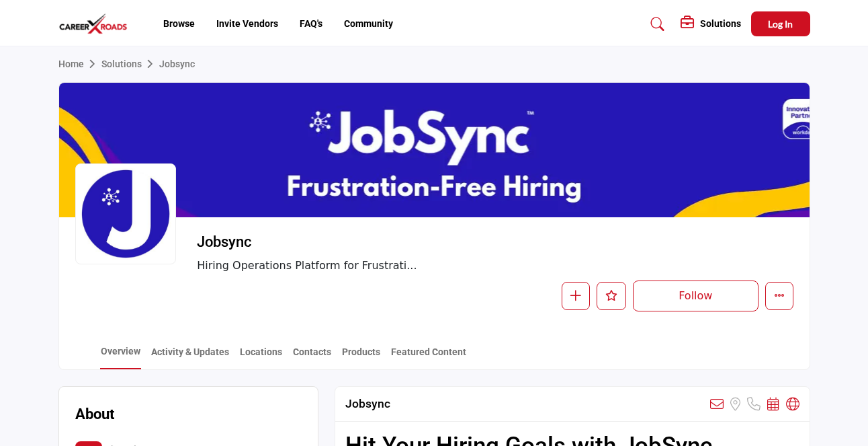 The width and height of the screenshot is (868, 446). What do you see at coordinates (711, 24) in the screenshot?
I see `div: Solutions` at bounding box center [711, 24].